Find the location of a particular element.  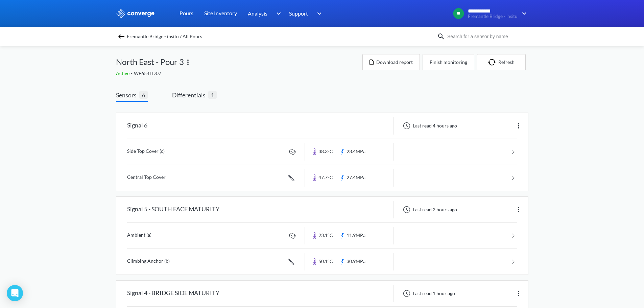

span: Active is located at coordinates (123, 73).